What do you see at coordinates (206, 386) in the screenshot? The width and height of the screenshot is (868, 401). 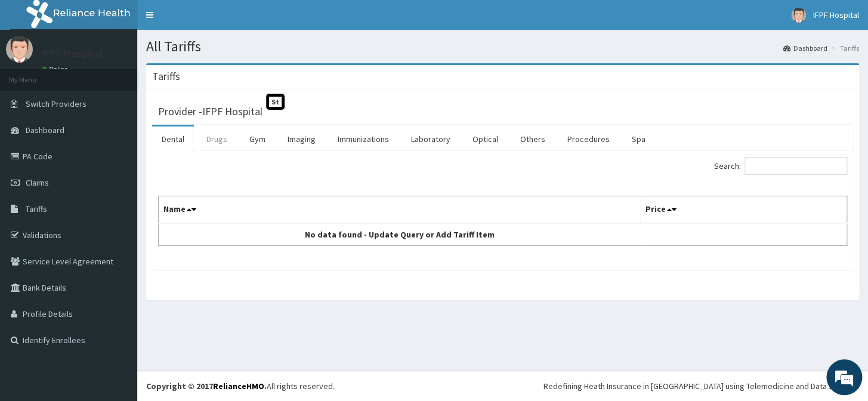 I see `strong: Copyright © 2017 .` at bounding box center [206, 386].